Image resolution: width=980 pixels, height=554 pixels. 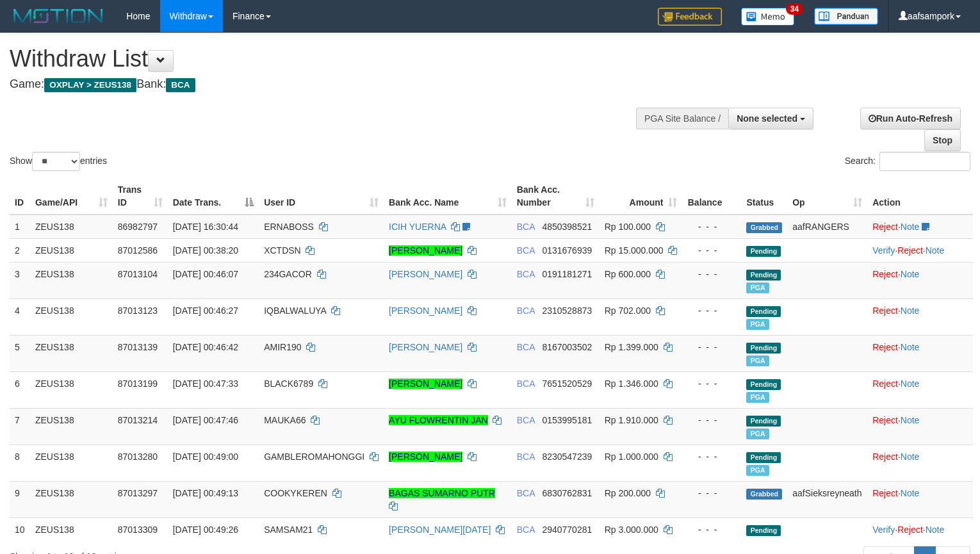 What do you see at coordinates (567, 420) in the screenshot?
I see `span: Copy 0153995181 to clipboard` at bounding box center [567, 420].